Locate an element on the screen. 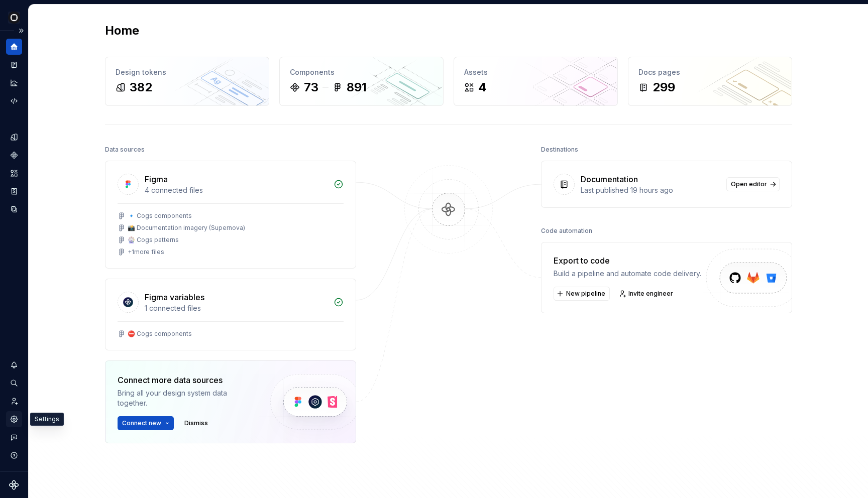  div: 891 is located at coordinates (356, 87).